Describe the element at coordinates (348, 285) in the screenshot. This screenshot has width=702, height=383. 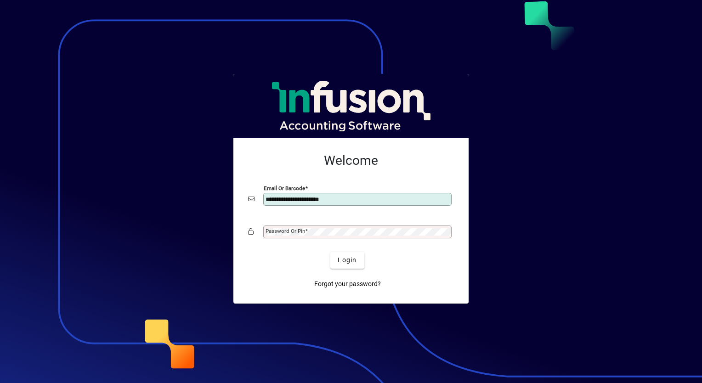
I see `a: Forgot your password?` at that location.